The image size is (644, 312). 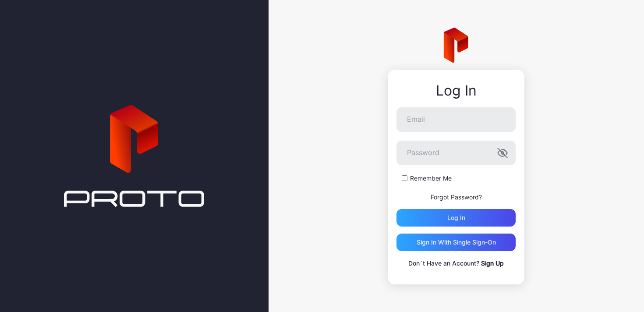 I want to click on div: Log in, so click(x=456, y=218).